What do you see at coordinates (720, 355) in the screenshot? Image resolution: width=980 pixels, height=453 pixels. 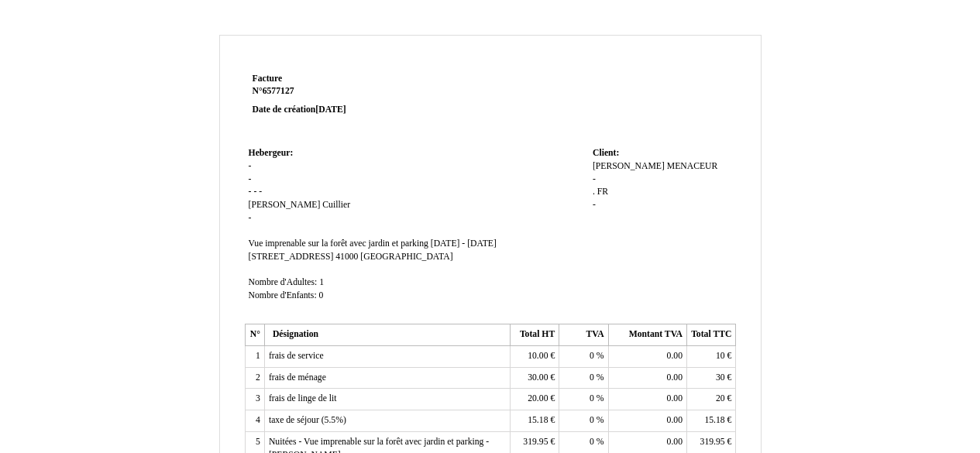 I see `span: 10` at bounding box center [720, 355].